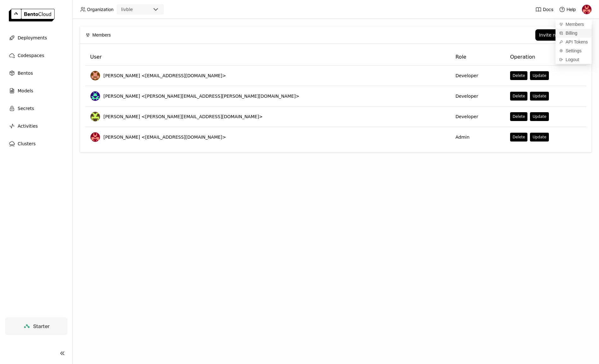 This screenshot has height=364, width=599. I want to click on img: Rafael Lasry, so click(95, 117).